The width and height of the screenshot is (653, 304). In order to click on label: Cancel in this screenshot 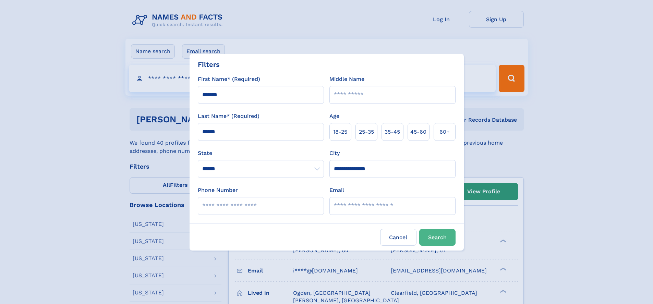, I will do `click(399, 237)`.